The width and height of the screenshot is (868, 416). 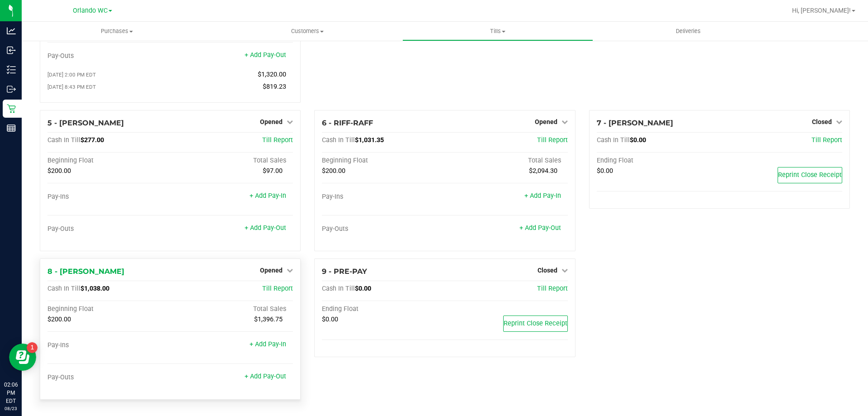 What do you see at coordinates (369, 140) in the screenshot?
I see `span: $1,031.35` at bounding box center [369, 140].